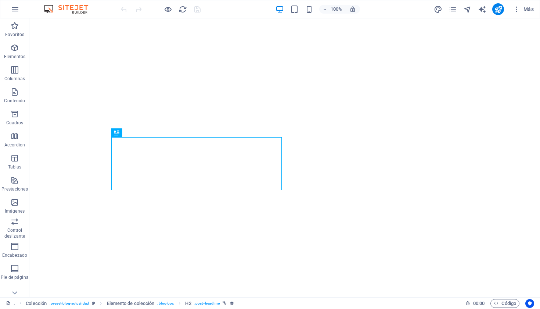 The width and height of the screenshot is (540, 309). I want to click on button: text_generator, so click(482, 9).